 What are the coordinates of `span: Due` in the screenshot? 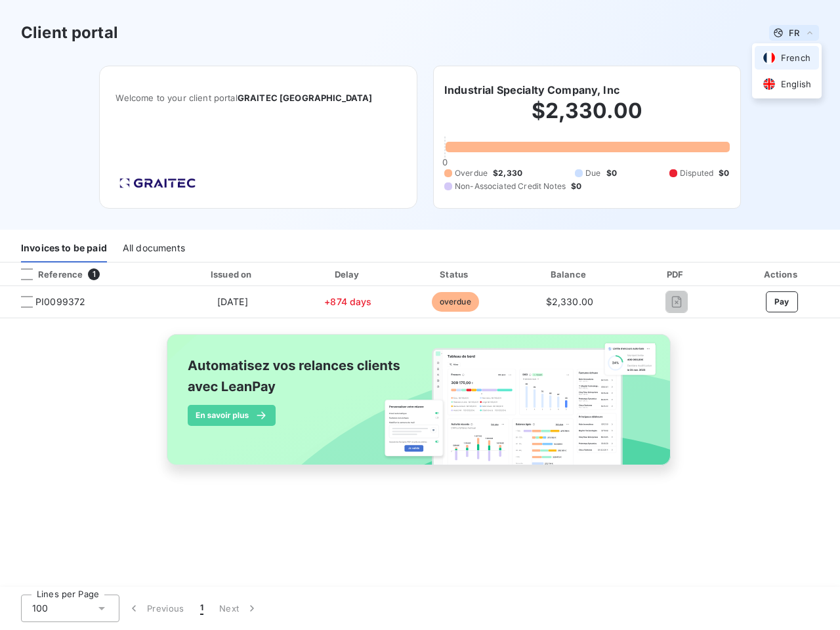 It's located at (593, 173).